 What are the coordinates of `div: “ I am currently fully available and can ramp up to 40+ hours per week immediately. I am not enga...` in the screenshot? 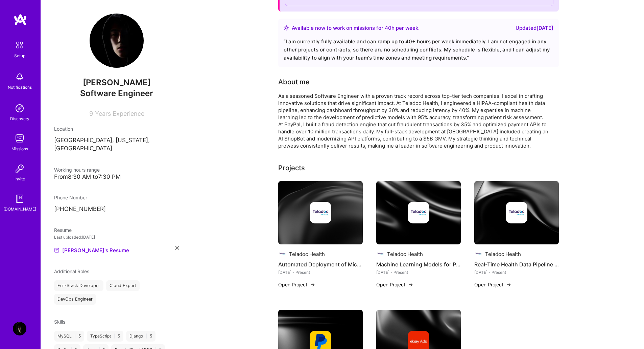 It's located at (419, 50).